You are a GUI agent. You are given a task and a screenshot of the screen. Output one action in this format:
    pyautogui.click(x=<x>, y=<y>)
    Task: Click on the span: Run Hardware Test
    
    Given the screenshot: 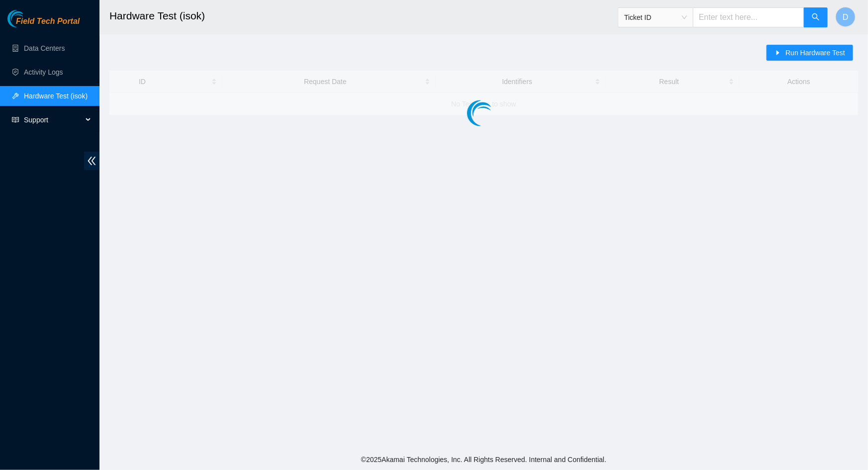 What is the action you would take?
    pyautogui.click(x=815, y=53)
    